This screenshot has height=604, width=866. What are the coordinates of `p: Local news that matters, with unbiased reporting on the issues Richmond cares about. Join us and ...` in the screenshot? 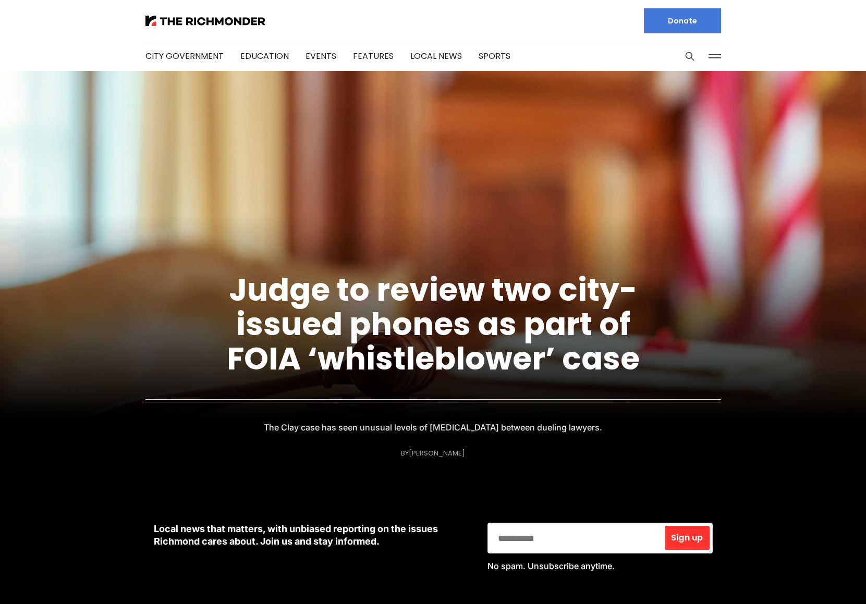 It's located at (312, 535).